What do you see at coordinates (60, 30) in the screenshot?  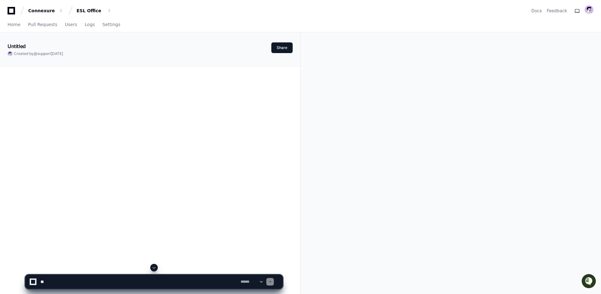 I see `div: Welcome` at bounding box center [60, 30].